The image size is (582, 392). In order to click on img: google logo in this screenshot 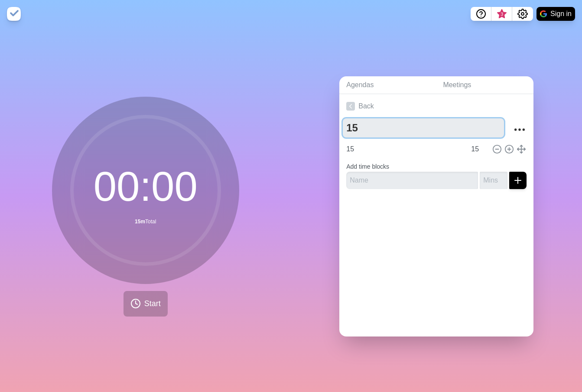, I will do `click(544, 14)`.